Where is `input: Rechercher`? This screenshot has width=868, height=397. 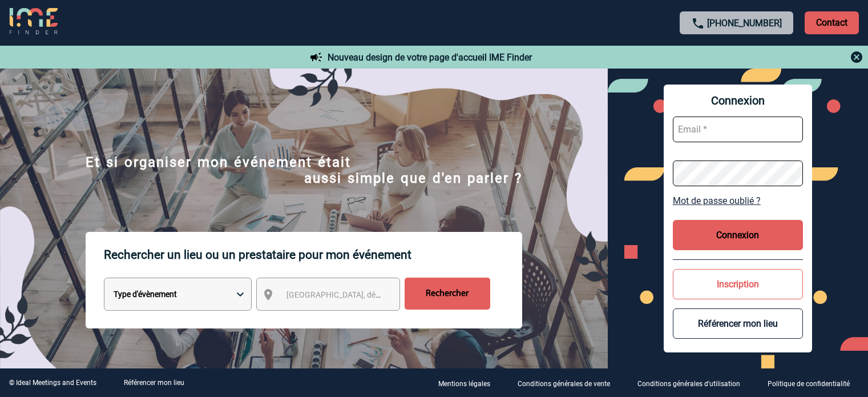
input: Rechercher is located at coordinates (447, 293).